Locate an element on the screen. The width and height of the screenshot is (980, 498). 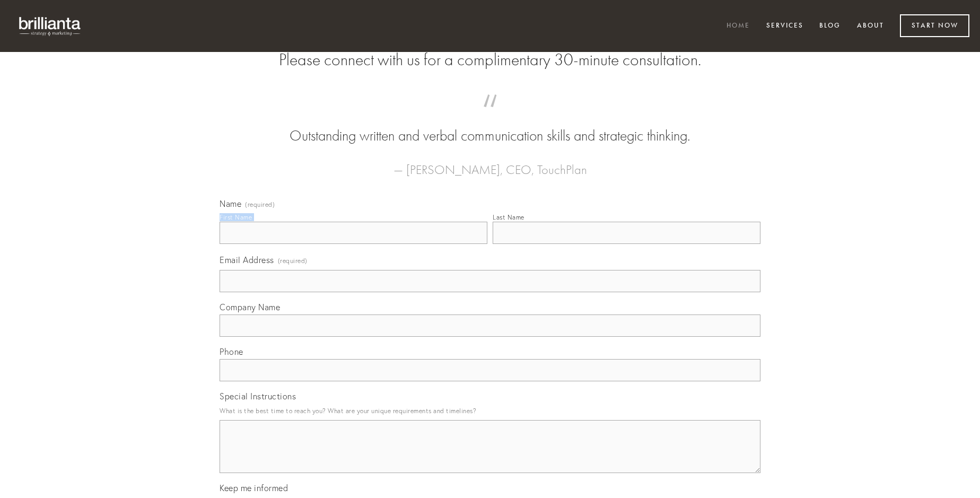
h2: Please connect with us for a complimentary 30-minute consultation. is located at coordinates (490, 60).